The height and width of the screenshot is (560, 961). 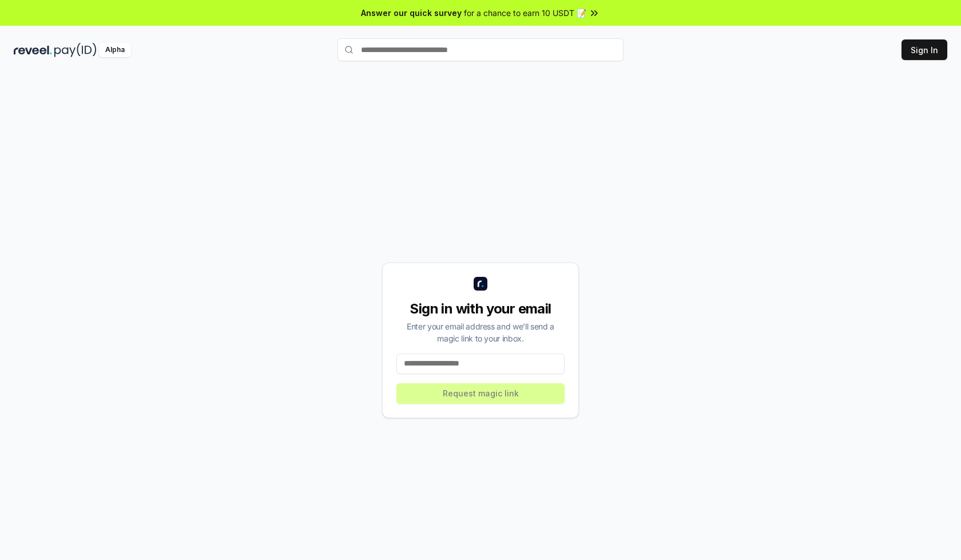 I want to click on img: reveel_dark, so click(x=33, y=50).